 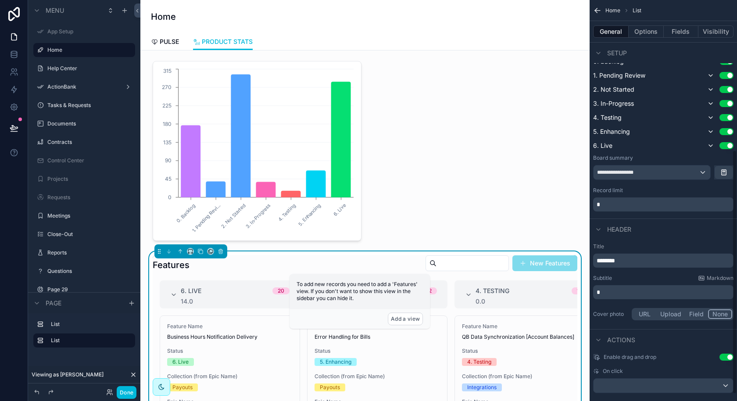 What do you see at coordinates (89, 124) in the screenshot?
I see `label: Documents` at bounding box center [89, 124].